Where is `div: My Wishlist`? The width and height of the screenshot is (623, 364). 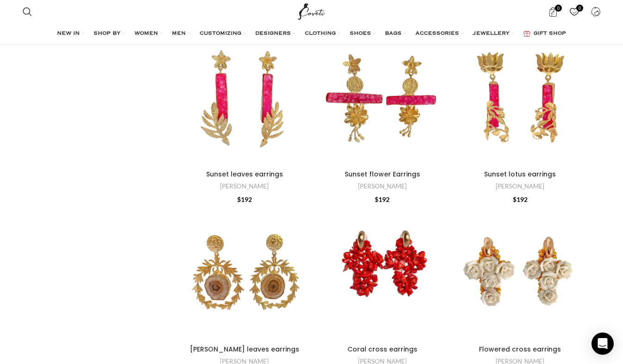 div: My Wishlist is located at coordinates (574, 12).